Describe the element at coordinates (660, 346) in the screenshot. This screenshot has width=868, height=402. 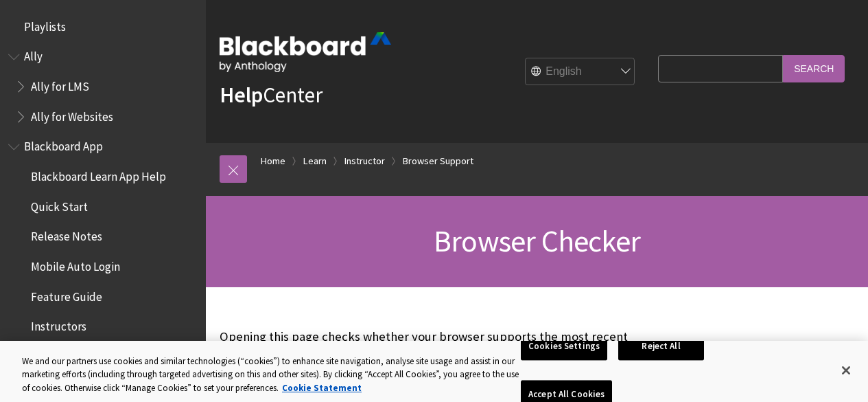
I see `button: Reject All` at that location.